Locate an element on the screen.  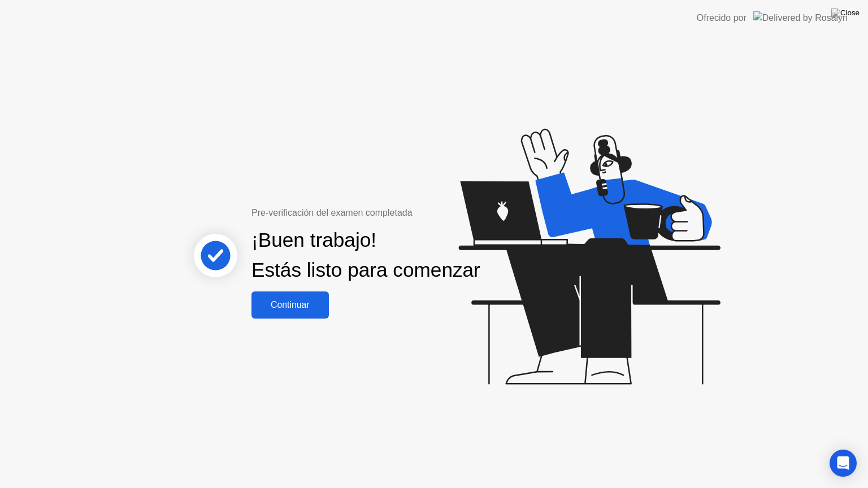
div: Open Intercom Messenger is located at coordinates (843, 463).